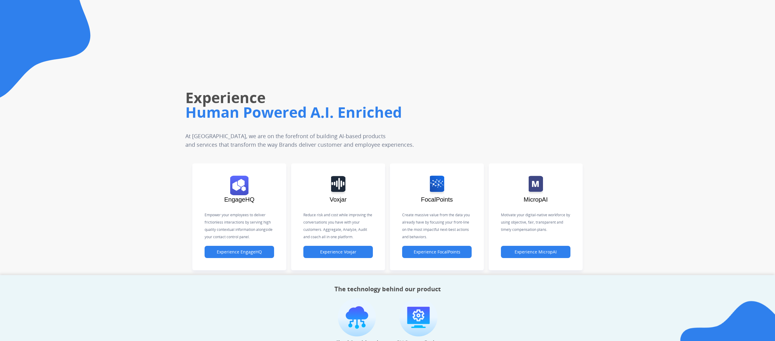 The width and height of the screenshot is (775, 341). I want to click on a: Experience FocalPoints, so click(437, 252).